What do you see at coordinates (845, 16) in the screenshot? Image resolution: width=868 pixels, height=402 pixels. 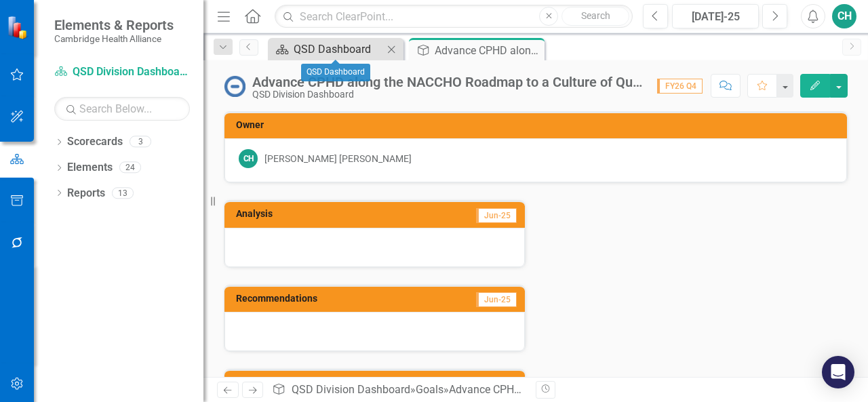 I see `button: CH` at bounding box center [845, 16].